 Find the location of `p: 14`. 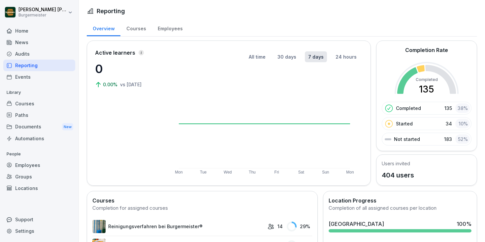

p: 14 is located at coordinates (280, 226).